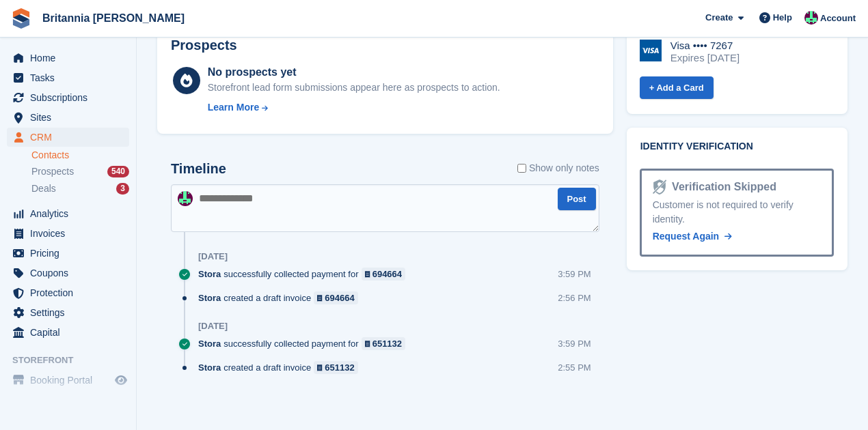 The height and width of the screenshot is (430, 868). What do you see at coordinates (121, 380) in the screenshot?
I see `a: Preview store` at bounding box center [121, 380].